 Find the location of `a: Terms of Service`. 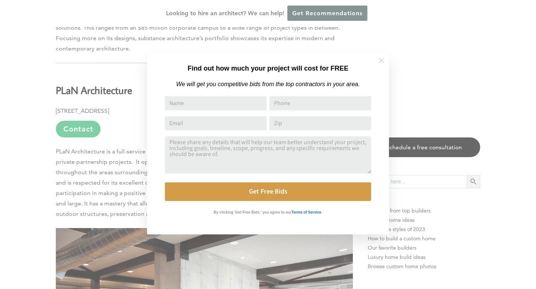

a: Terms of Service is located at coordinates (306, 212).